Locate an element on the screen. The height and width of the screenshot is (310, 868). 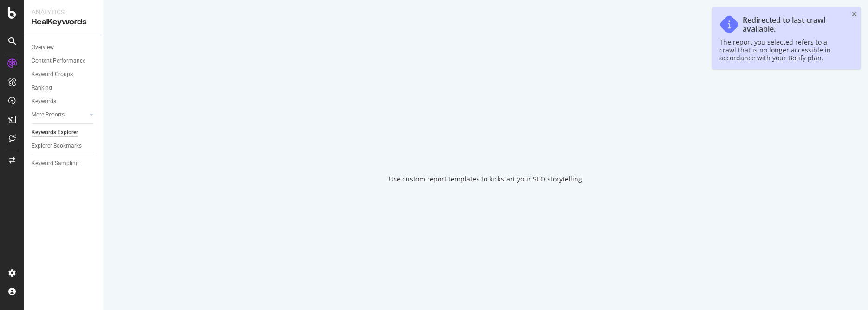
div: close toast is located at coordinates (854, 15).